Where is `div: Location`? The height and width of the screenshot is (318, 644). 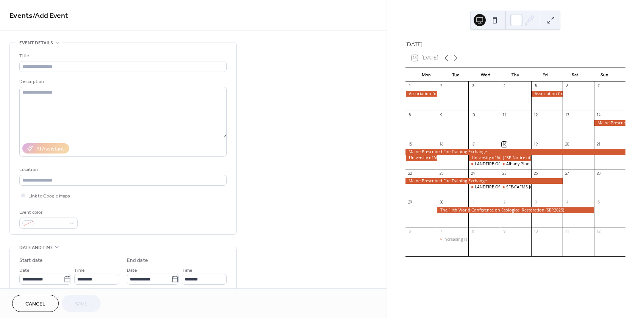 div: Location is located at coordinates (122, 169).